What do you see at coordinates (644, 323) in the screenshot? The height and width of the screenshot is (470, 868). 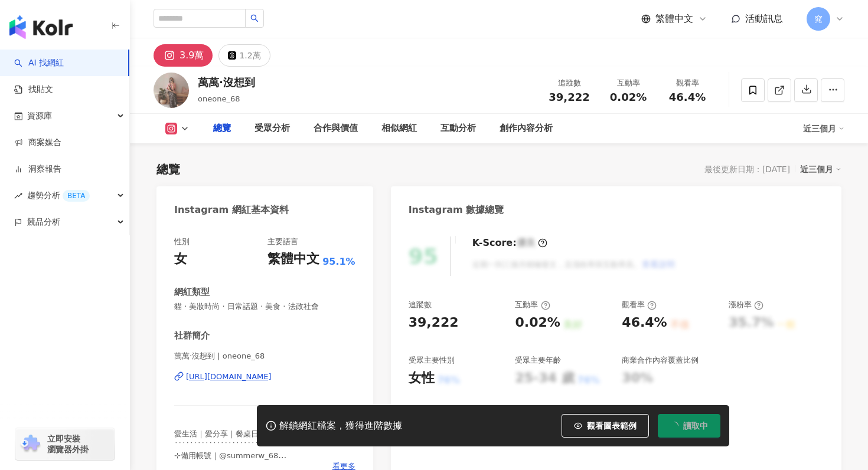 I see `div: 46.4%` at bounding box center [644, 323].